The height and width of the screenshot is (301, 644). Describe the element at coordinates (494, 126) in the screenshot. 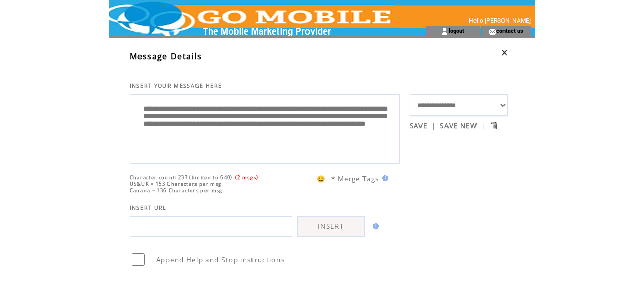

I see `input: Submit` at that location.